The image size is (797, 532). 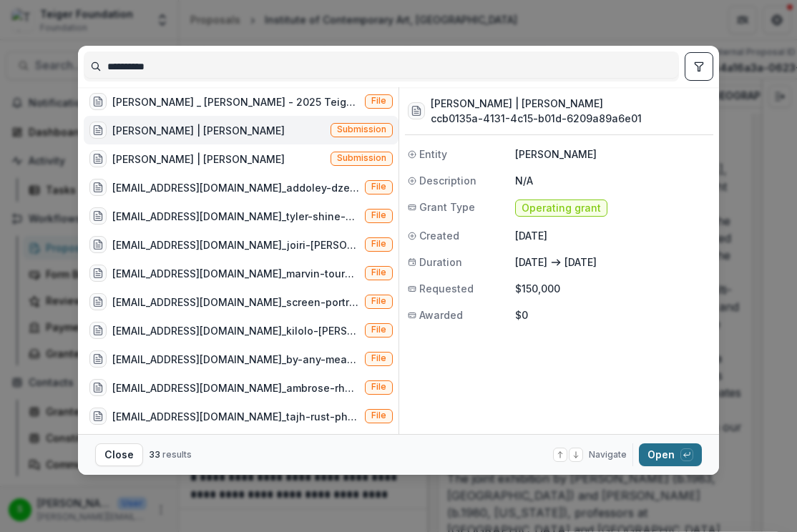 What do you see at coordinates (441, 262) in the screenshot?
I see `span: Duration` at bounding box center [441, 262].